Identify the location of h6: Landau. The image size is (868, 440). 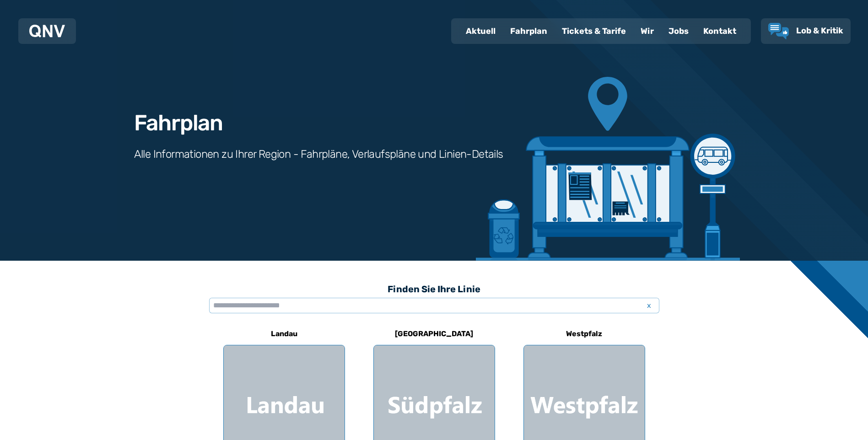
(284, 334).